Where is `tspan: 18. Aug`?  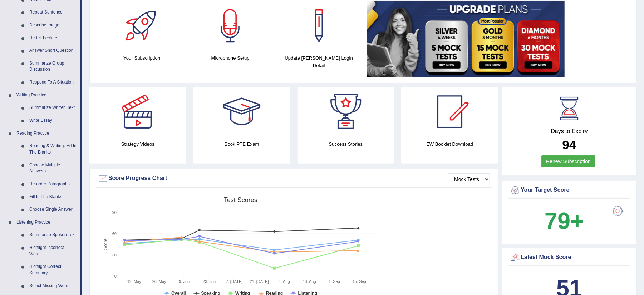 tspan: 18. Aug is located at coordinates (309, 282).